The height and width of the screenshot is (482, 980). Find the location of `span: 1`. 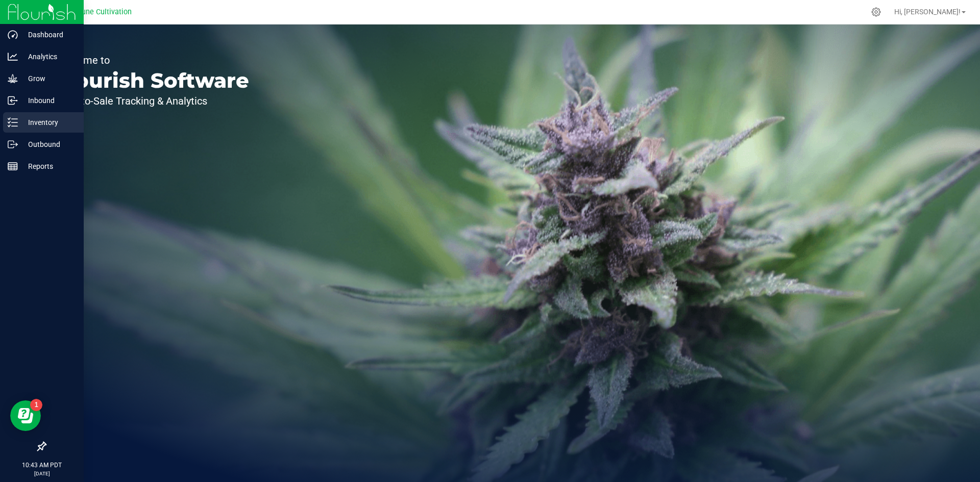

span: 1 is located at coordinates (6, 6).